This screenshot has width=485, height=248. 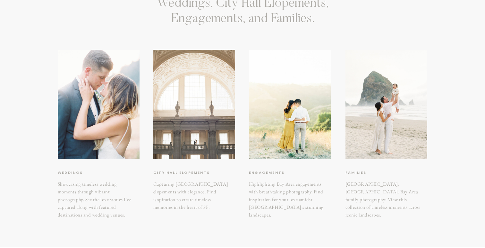 I want to click on h3: Showcasing timeless wedding moments through vibrant photography. See the love stories I've captur..., so click(x=97, y=191).